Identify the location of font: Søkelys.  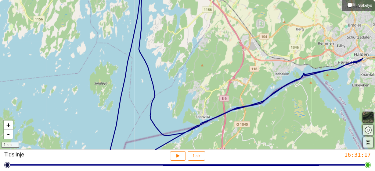
(365, 5).